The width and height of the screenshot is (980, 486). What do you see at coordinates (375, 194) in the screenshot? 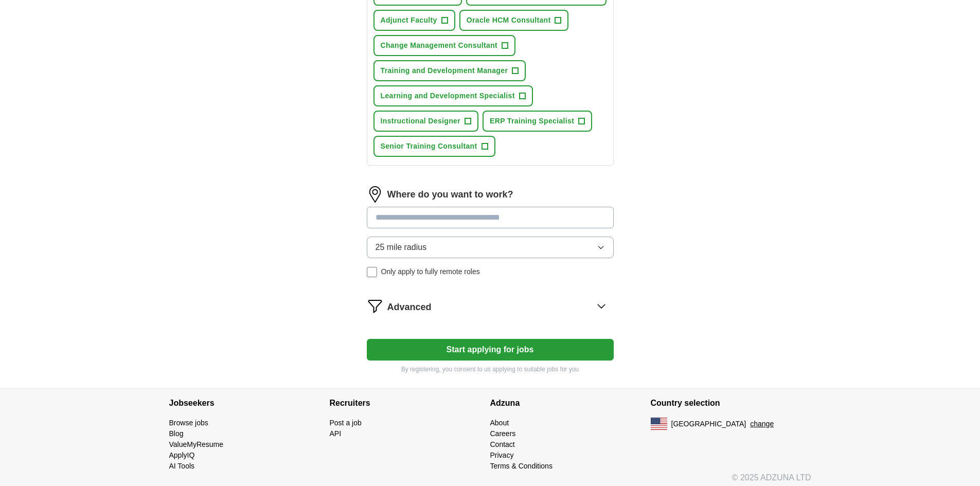
I see `img: location.png` at bounding box center [375, 194].